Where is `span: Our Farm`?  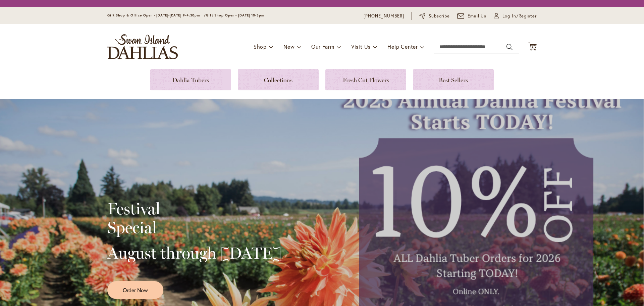
span: Our Farm is located at coordinates (323, 46).